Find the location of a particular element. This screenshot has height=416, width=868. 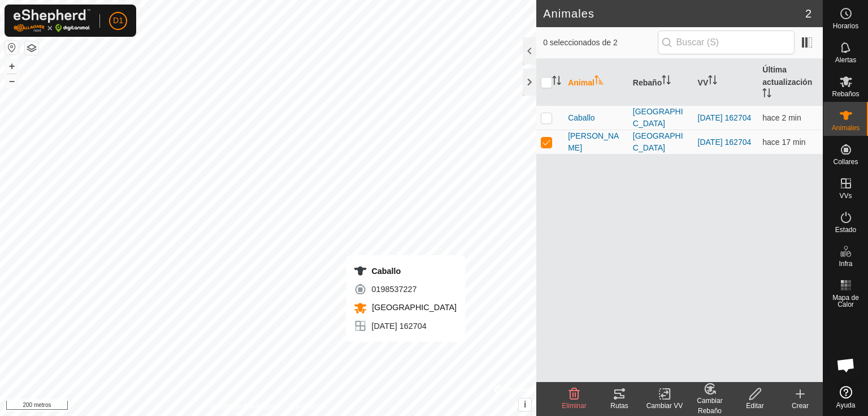

input: Buscar (S) is located at coordinates (726, 42).